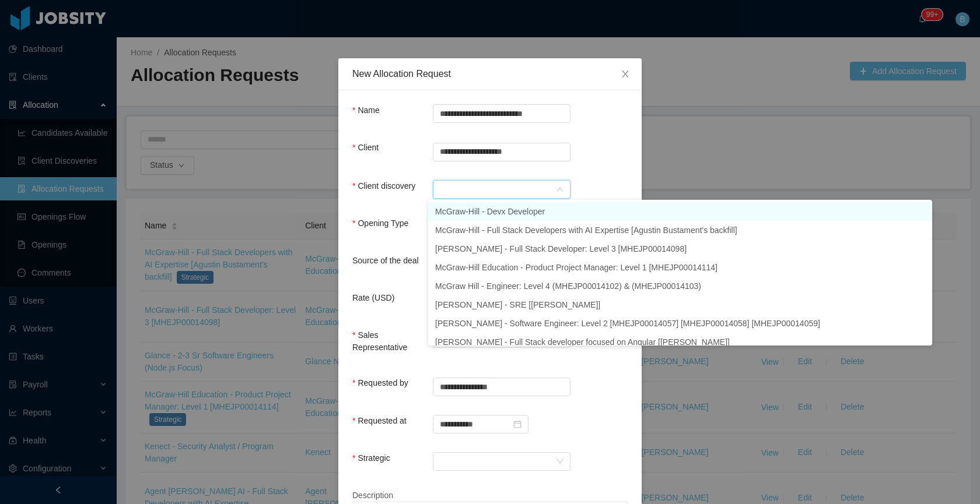 This screenshot has width=980, height=504. Describe the element at coordinates (626, 74) in the screenshot. I see `i: icon: close` at that location.